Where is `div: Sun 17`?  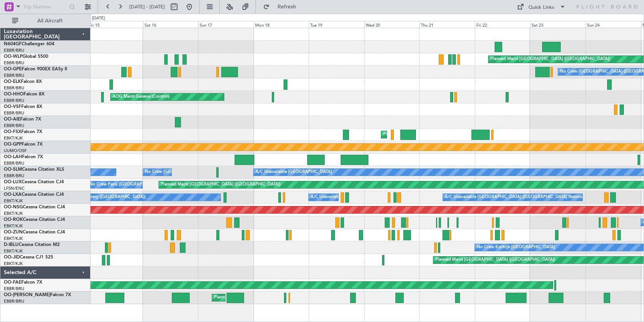 div: Sun 17 is located at coordinates (226, 24).